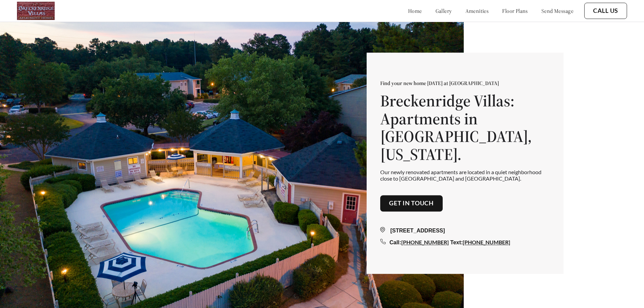 The image size is (644, 308). Describe the element at coordinates (477, 11) in the screenshot. I see `a: amenities` at that location.